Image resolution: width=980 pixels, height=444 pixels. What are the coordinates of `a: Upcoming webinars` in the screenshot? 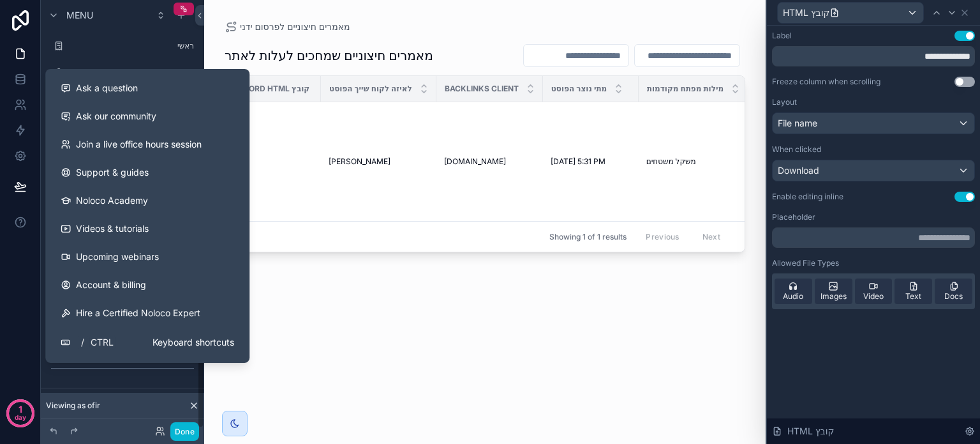 It's located at (147, 257).